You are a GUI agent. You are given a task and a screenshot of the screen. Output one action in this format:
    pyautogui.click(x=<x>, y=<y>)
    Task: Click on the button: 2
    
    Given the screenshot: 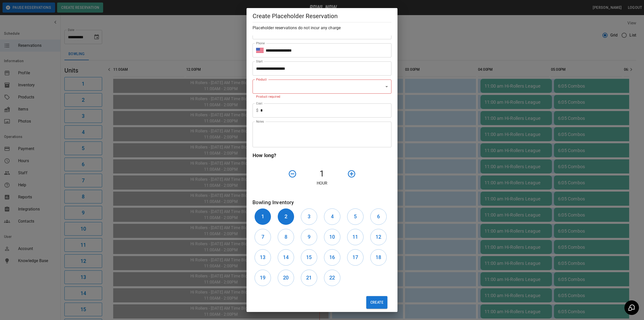 What is the action you would take?
    pyautogui.click(x=286, y=217)
    